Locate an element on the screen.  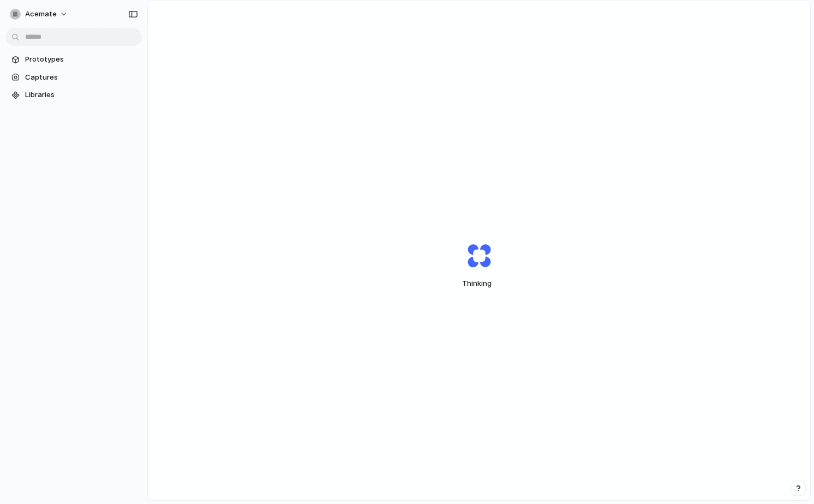
a: Captures is located at coordinates (74, 77).